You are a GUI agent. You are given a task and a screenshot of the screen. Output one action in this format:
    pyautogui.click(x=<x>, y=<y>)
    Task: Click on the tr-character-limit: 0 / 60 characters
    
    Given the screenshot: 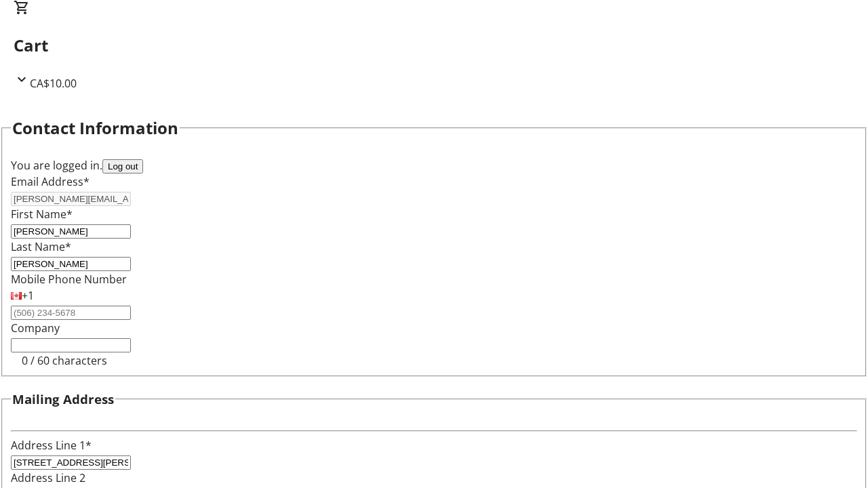 What is the action you would take?
    pyautogui.click(x=64, y=361)
    